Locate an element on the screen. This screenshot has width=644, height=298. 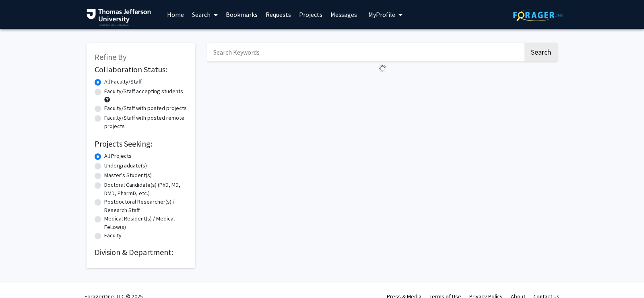
span: My Profile is located at coordinates (382, 15).